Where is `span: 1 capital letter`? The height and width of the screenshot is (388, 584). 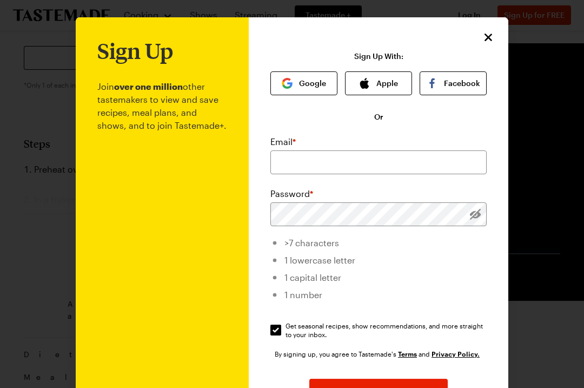
span: 1 capital letter is located at coordinates (313, 277).